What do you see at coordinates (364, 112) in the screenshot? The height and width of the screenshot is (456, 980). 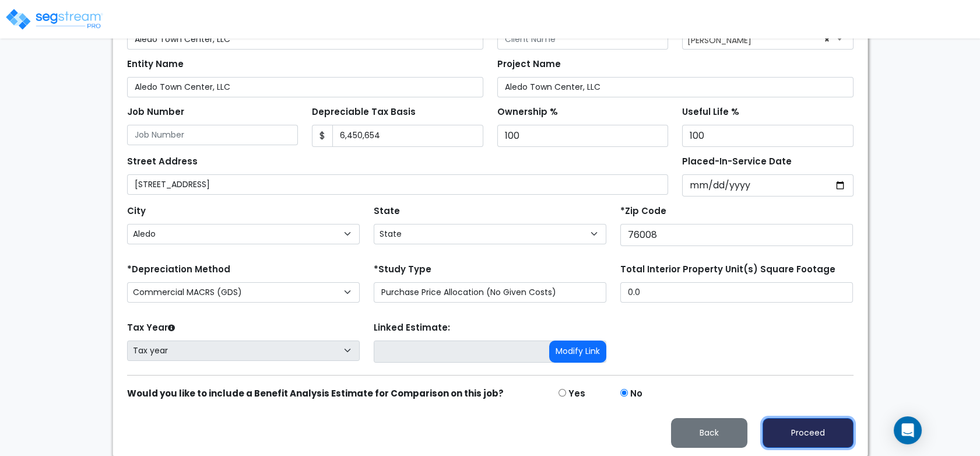 I see `label: Depreciable Tax Basis` at bounding box center [364, 112].